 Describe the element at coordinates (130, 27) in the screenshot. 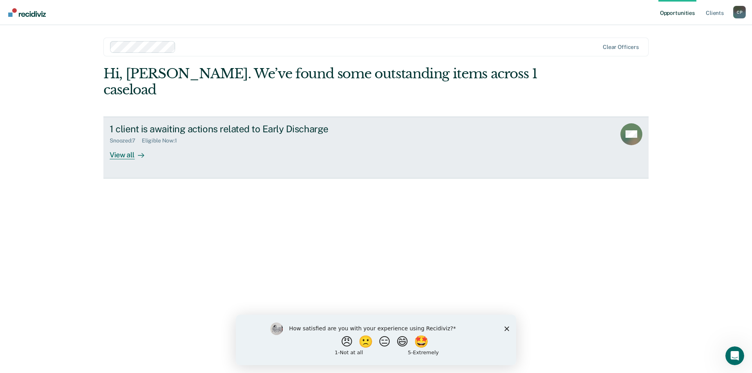

I see `button: 2` at that location.